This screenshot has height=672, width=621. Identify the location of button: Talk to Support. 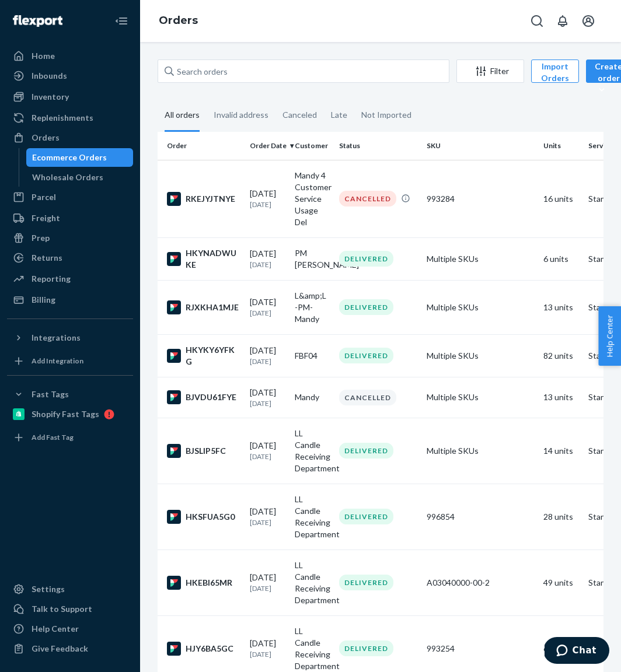
(70, 609).